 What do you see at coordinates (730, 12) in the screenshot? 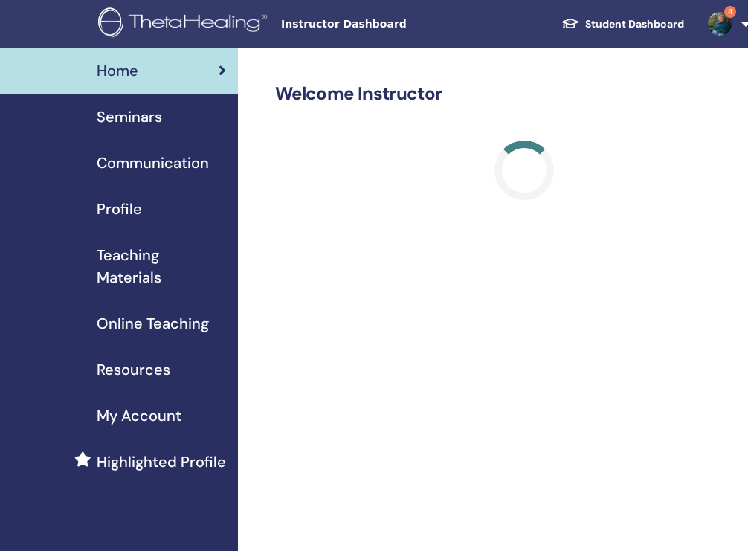
I see `span: 4` at bounding box center [730, 12].